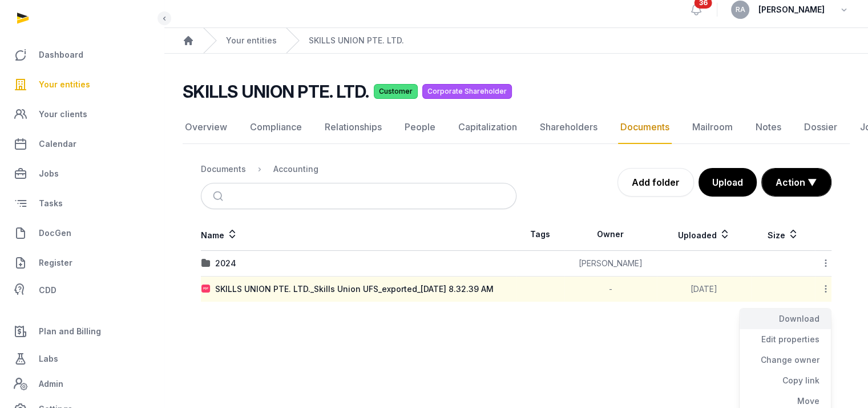 This screenshot has width=868, height=408. I want to click on a: SKILLS UNION PTE. LTD., so click(356, 40).